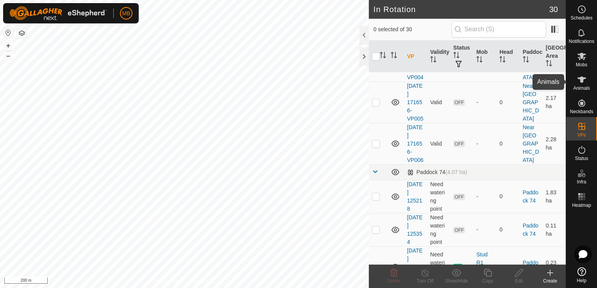 The image size is (597, 288). What do you see at coordinates (554, 9) in the screenshot?
I see `span: 30` at bounding box center [554, 9].